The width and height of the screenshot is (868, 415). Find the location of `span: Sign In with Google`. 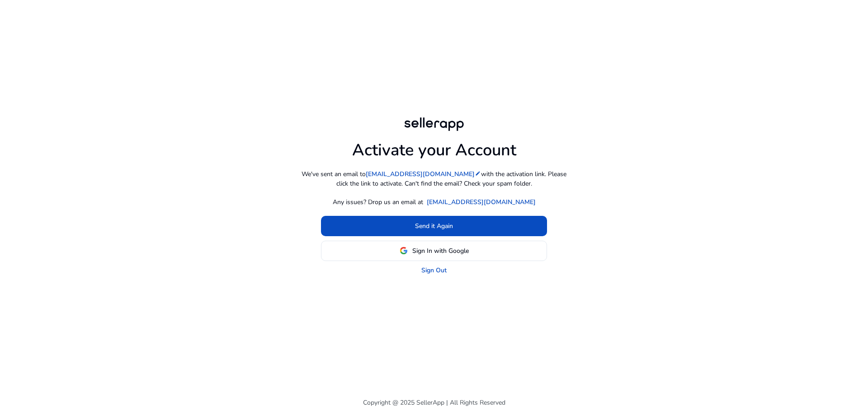

span: Sign In with Google is located at coordinates (440, 251).